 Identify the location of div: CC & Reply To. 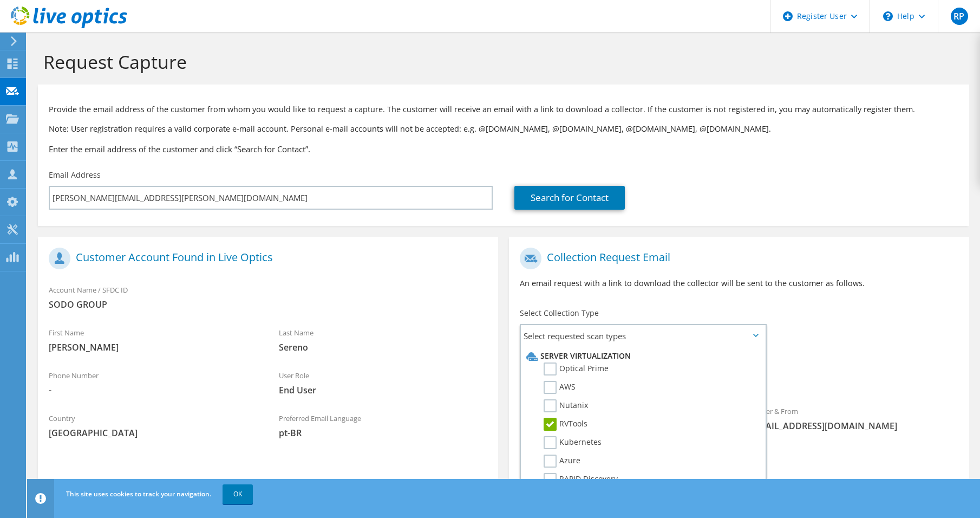
(739, 473).